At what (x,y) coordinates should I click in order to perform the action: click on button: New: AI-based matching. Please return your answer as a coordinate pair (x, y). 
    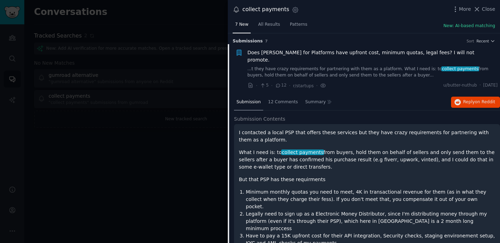
    Looking at the image, I should click on (469, 26).